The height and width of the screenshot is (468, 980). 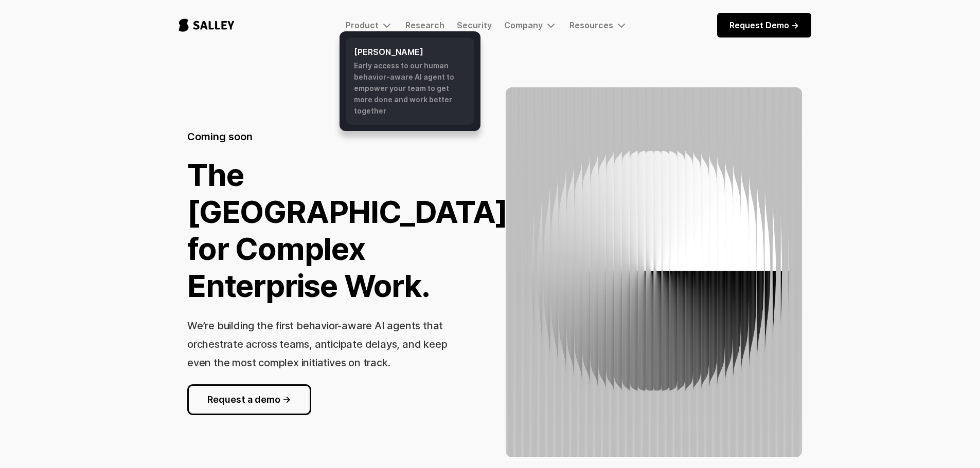 What do you see at coordinates (764, 26) in the screenshot?
I see `a: Request Demo ->` at bounding box center [764, 26].